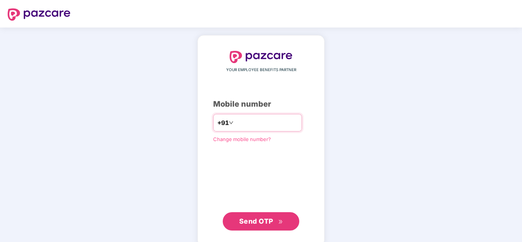 This screenshot has width=522, height=242. Describe the element at coordinates (223, 123) in the screenshot. I see `span: +91` at that location.